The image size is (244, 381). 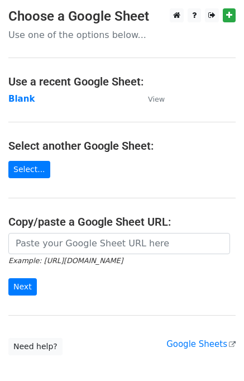 What do you see at coordinates (122, 222) in the screenshot?
I see `h4: Copy/paste a Google Sheet URL:` at bounding box center [122, 222].